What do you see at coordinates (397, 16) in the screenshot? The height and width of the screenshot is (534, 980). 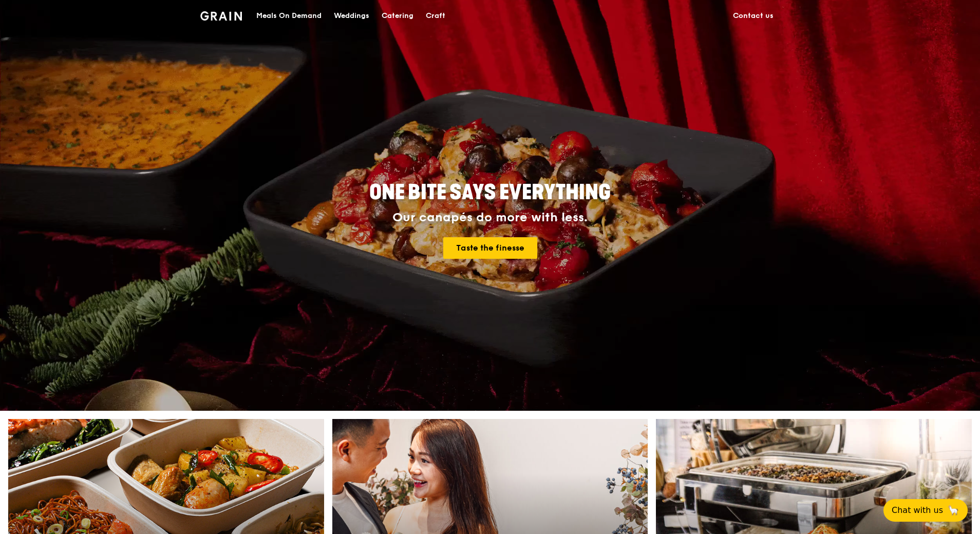 I see `a: Catering` at bounding box center [397, 16].